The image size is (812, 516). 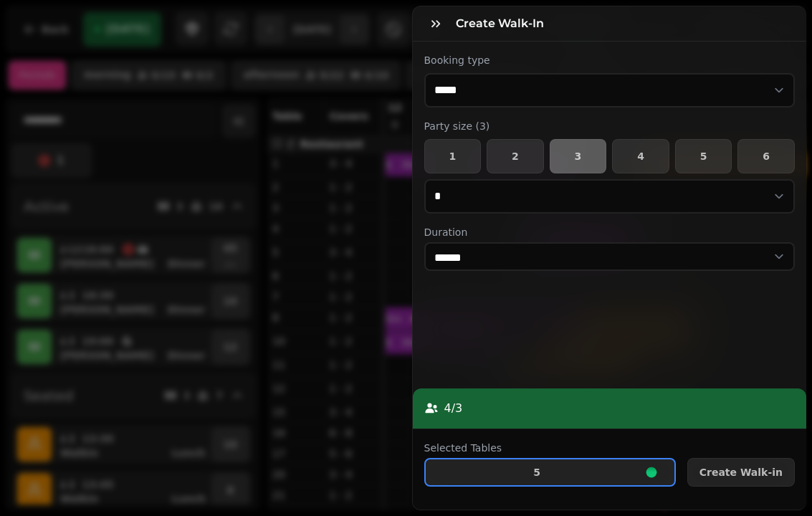 I want to click on span: 6, so click(x=766, y=156).